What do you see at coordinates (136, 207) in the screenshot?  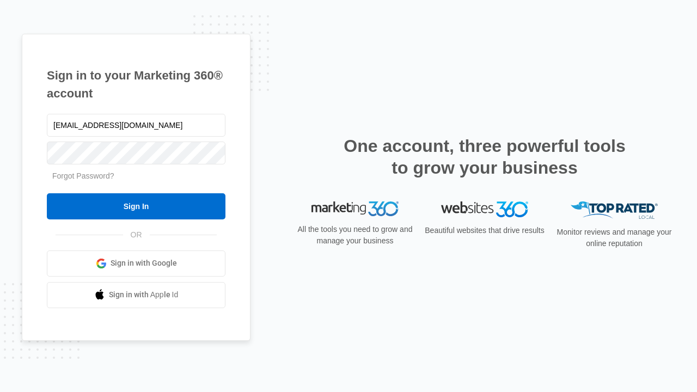 I see `input: Sign In` at bounding box center [136, 207].